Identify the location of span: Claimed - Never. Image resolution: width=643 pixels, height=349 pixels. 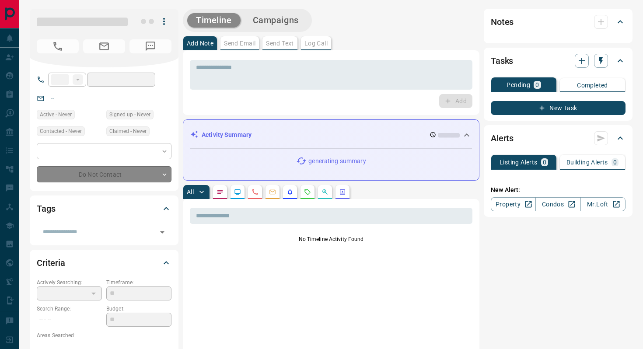
(128, 131).